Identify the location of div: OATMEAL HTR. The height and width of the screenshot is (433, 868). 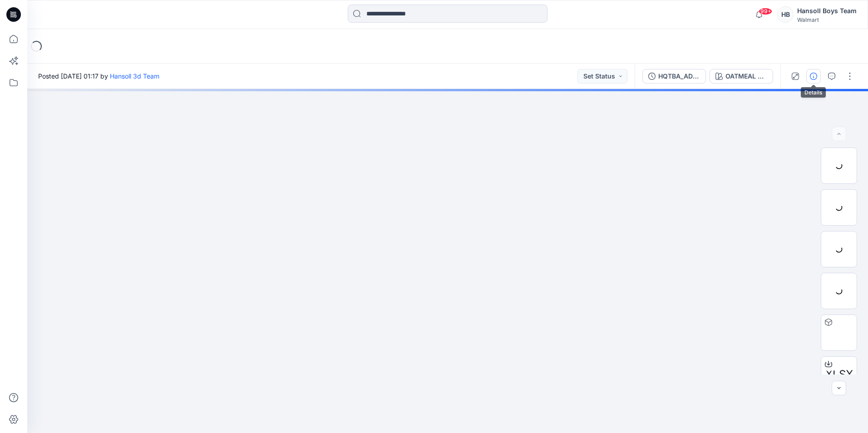
(746, 76).